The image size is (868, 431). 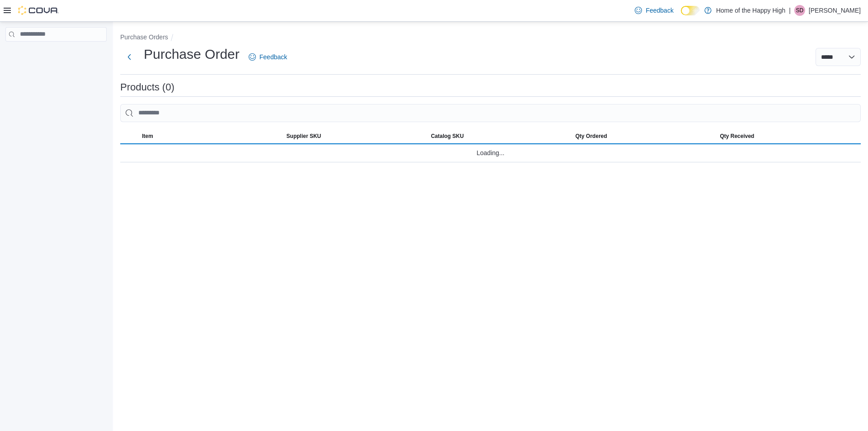 I want to click on nav: An example of EuiBreadcrumbs, so click(x=490, y=38).